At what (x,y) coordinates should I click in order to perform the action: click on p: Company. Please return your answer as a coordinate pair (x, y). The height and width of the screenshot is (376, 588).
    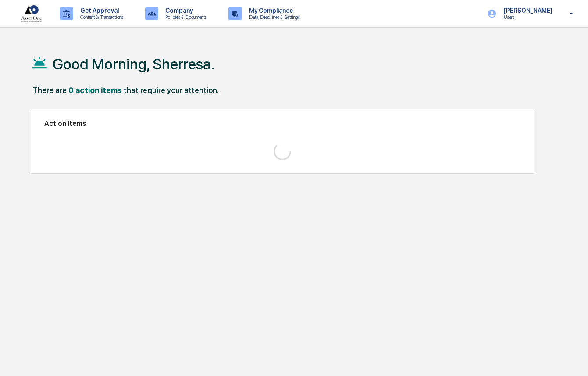
    Looking at the image, I should click on (185, 11).